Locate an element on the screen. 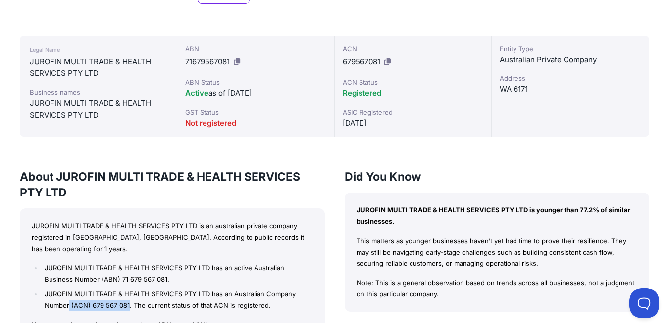  div: WA 6171 is located at coordinates (570, 89).